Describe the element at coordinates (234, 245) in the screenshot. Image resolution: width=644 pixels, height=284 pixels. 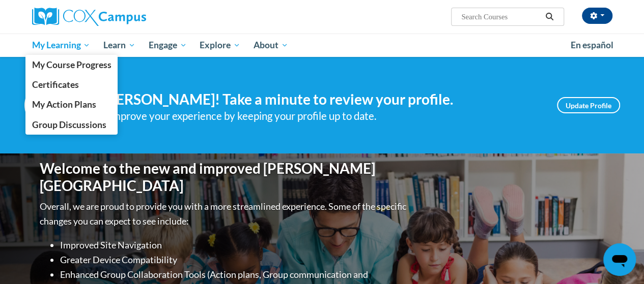
I see `li: Improved Site Navigation` at that location.